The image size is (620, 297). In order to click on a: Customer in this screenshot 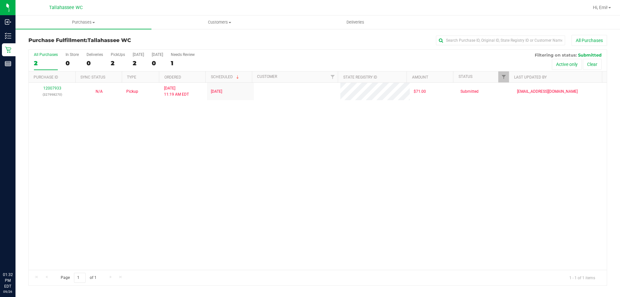, I will do `click(267, 77)`.